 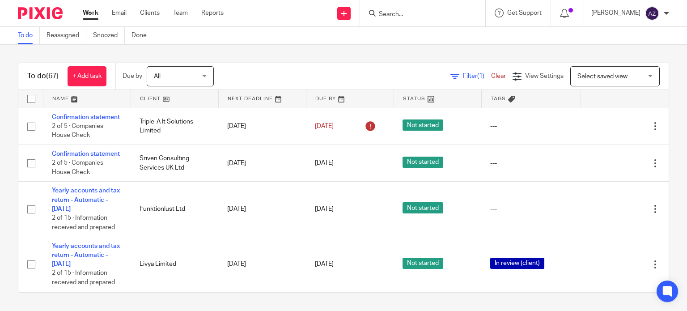 I want to click on td: Livya Limited, so click(x=175, y=264).